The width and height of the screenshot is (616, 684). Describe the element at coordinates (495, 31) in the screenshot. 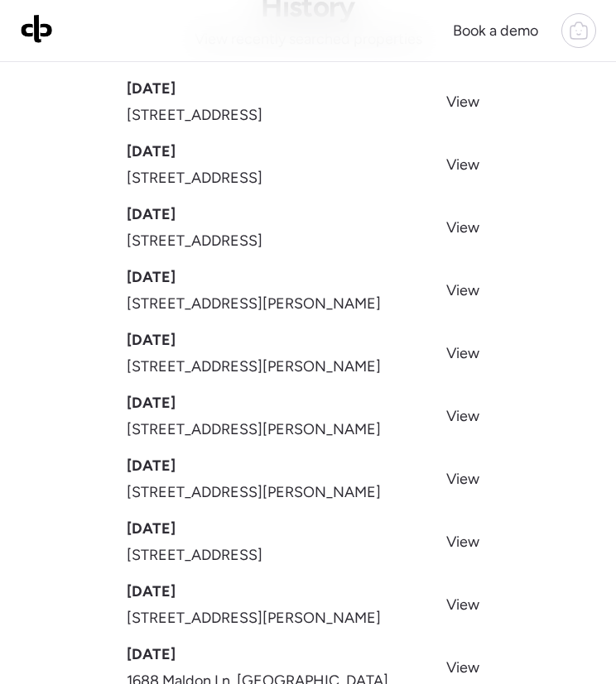

I see `span: Book a demo` at that location.